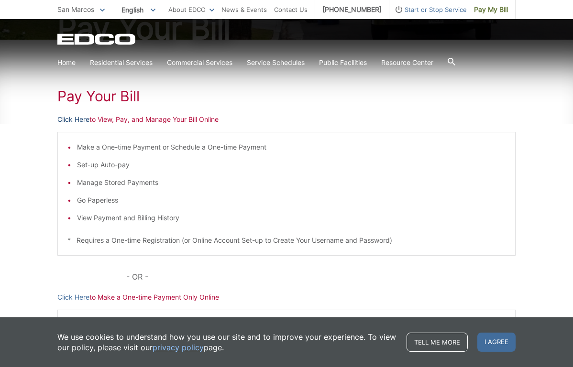  What do you see at coordinates (66, 63) in the screenshot?
I see `a: Home` at bounding box center [66, 63].